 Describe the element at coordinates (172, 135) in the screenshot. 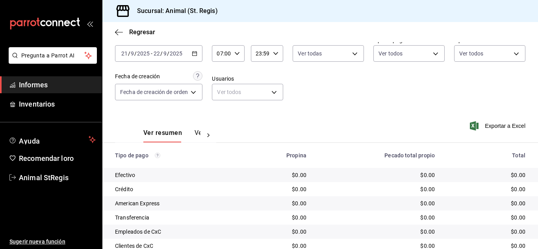

I see `div: pestañas de navegación` at that location.